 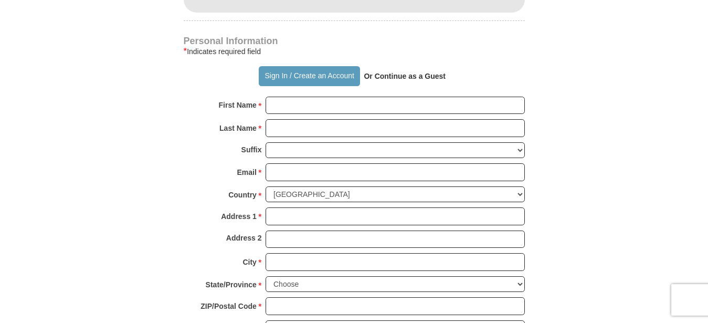 I want to click on button: Sign In / Create an Account, so click(x=309, y=76).